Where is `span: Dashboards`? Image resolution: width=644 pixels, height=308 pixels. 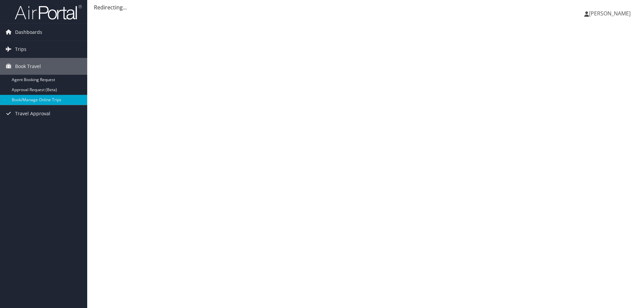 span: Dashboards is located at coordinates (28, 32).